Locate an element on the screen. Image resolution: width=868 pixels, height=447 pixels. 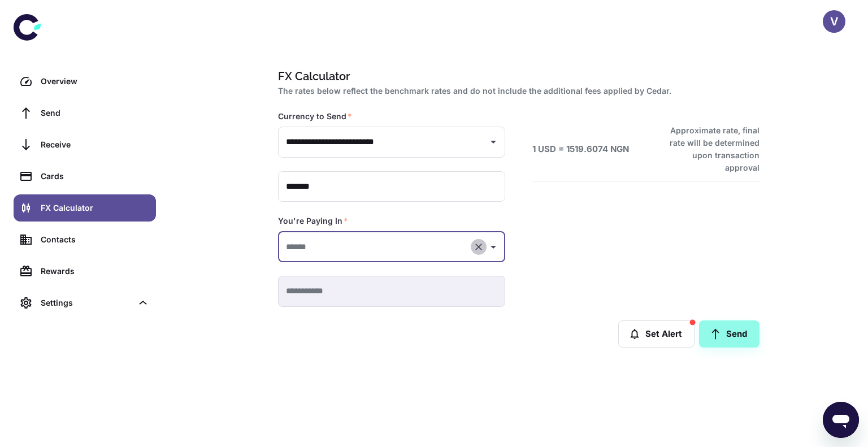
div: Overview is located at coordinates (95, 82).